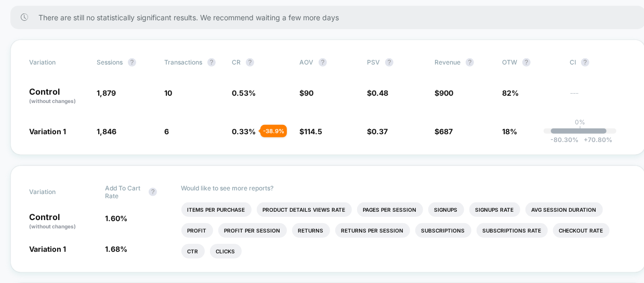 This screenshot has height=283, width=644. Describe the element at coordinates (443, 230) in the screenshot. I see `li: Subscriptions` at that location.